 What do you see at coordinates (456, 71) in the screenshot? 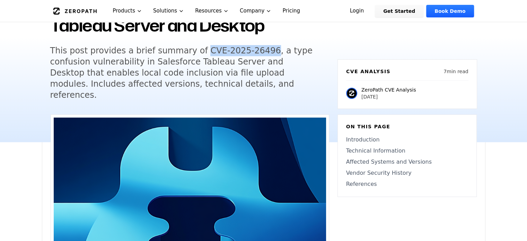
I see `p: 7 min read` at bounding box center [456, 71].